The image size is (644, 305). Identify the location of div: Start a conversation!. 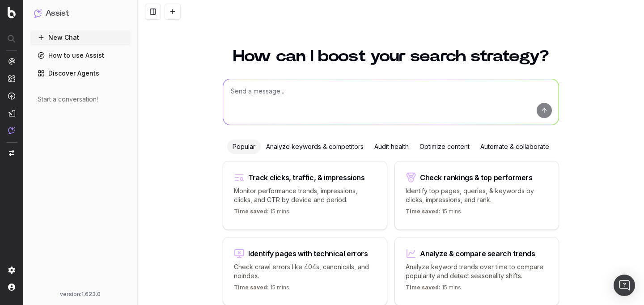
(80, 99).